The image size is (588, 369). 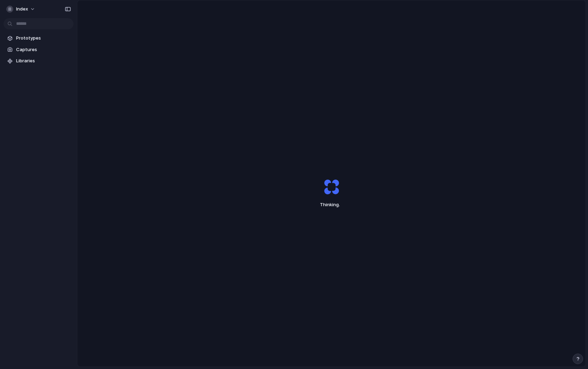 I want to click on a: Libraries, so click(x=38, y=61).